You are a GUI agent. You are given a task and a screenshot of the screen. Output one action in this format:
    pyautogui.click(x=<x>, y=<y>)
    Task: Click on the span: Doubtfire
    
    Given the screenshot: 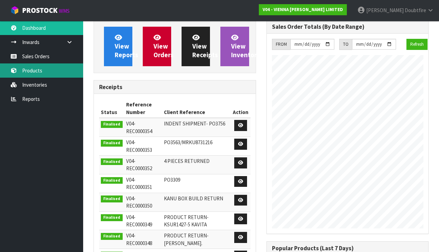 What is the action you would take?
    pyautogui.click(x=415, y=10)
    